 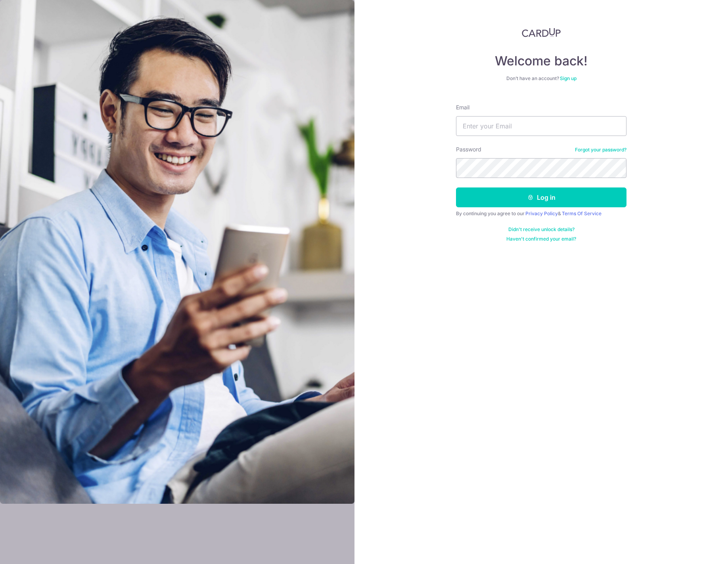 What do you see at coordinates (541, 126) in the screenshot?
I see `input: Enter your Email` at bounding box center [541, 126].